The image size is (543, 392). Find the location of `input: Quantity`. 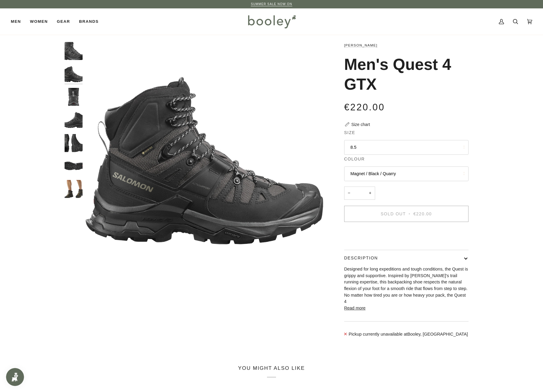

input: Quantity is located at coordinates (359, 193).